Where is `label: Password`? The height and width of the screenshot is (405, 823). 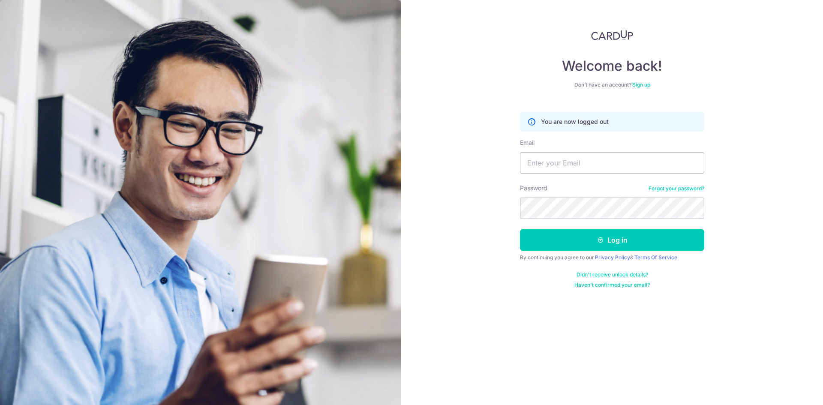 label: Password is located at coordinates (534, 188).